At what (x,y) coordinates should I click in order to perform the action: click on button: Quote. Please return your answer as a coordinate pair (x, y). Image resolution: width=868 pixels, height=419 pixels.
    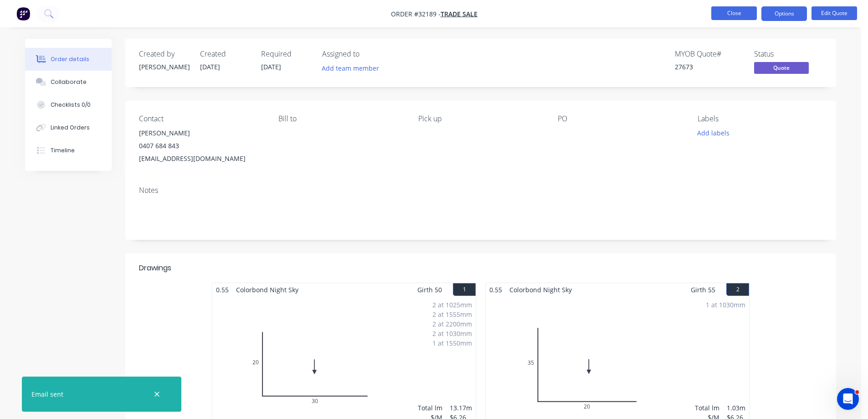
    Looking at the image, I should click on (782, 69).